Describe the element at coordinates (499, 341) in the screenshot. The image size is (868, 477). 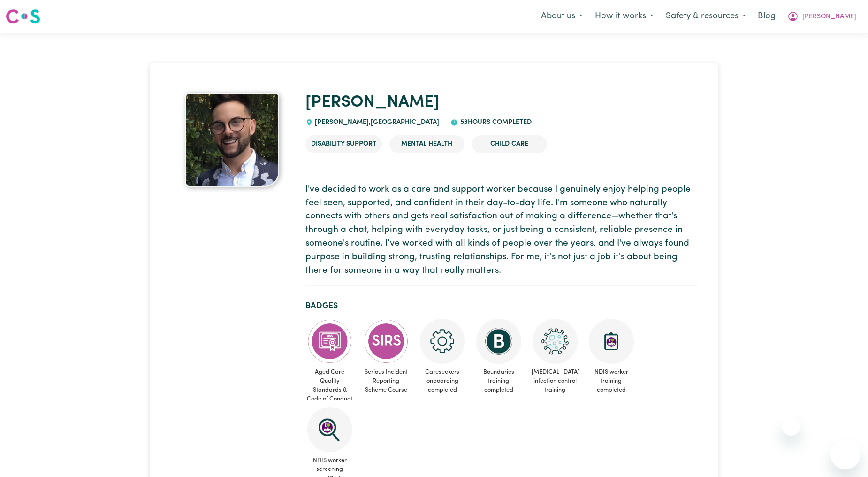
I see `img: CS Academy: Boundaries in care and support work course completed` at that location.